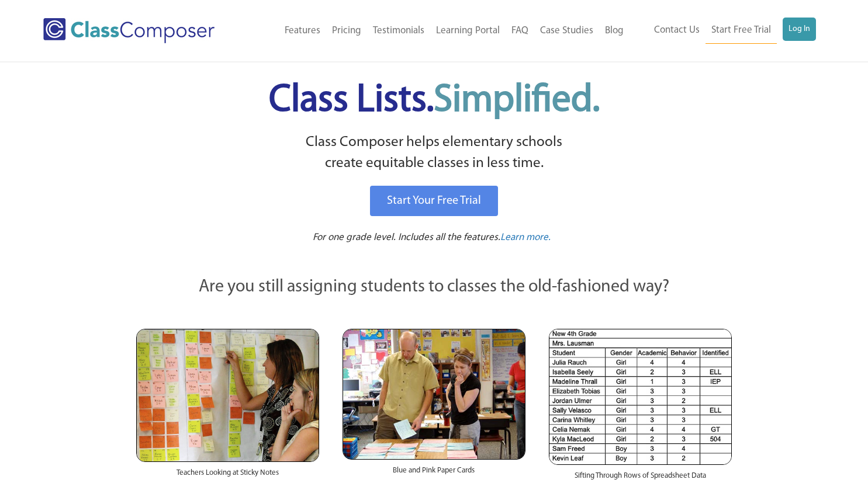 This screenshot has width=868, height=490. What do you see at coordinates (525, 237) in the screenshot?
I see `span: Learn more.` at bounding box center [525, 237].